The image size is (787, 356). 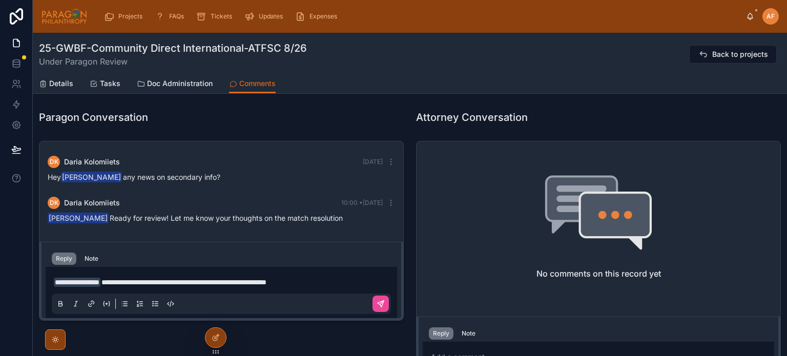 What do you see at coordinates (323, 16) in the screenshot?
I see `span: Expenses` at bounding box center [323, 16].